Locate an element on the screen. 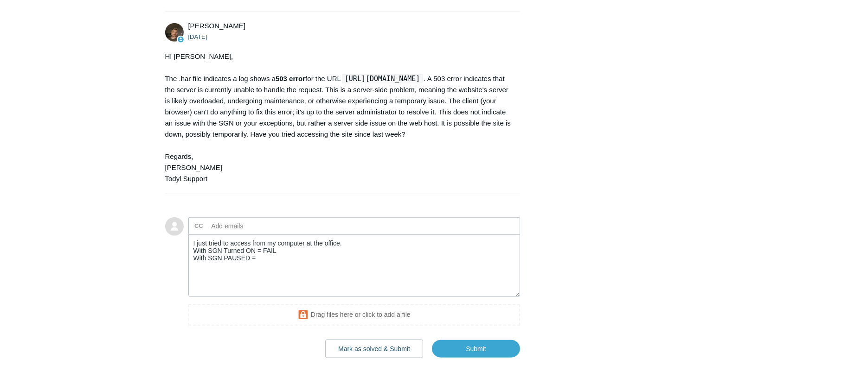 Image resolution: width=868 pixels, height=365 pixels. strong: 503 error is located at coordinates (291, 78).